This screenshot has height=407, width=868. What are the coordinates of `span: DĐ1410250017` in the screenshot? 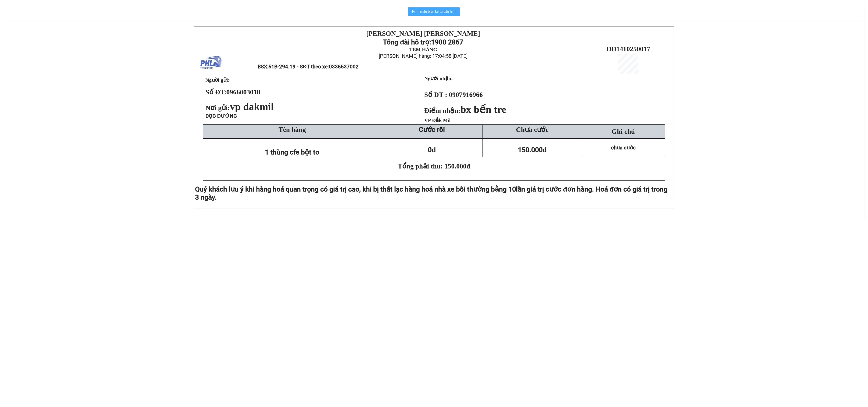 It's located at (628, 49).